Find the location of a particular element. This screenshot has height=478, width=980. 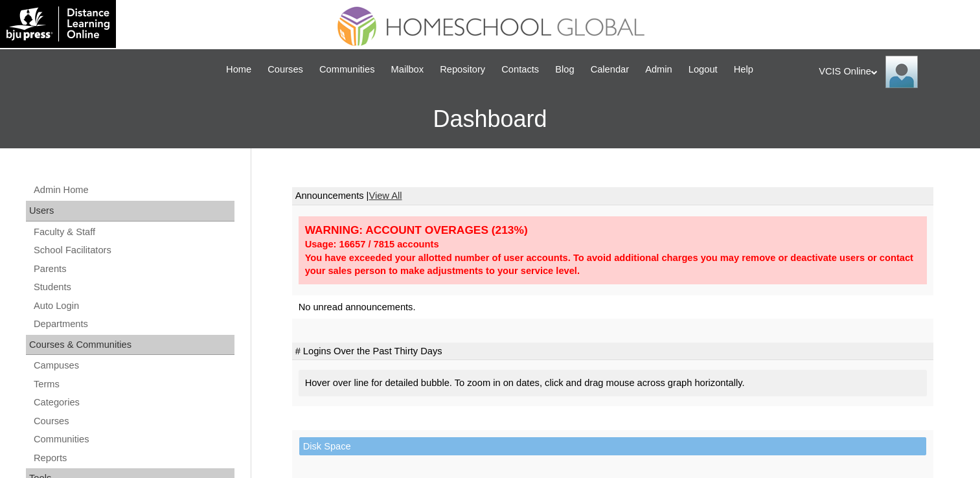

a: Faculty & Staff is located at coordinates (133, 232).